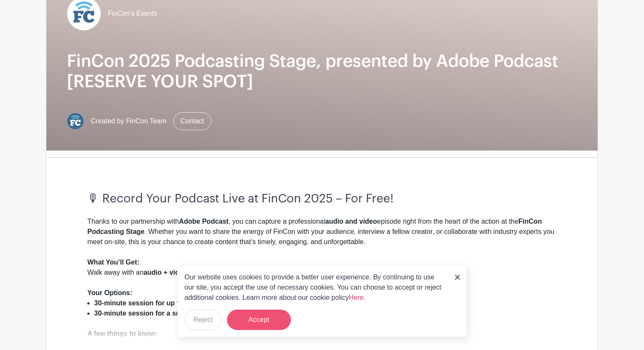 The image size is (644, 350). What do you see at coordinates (259, 320) in the screenshot?
I see `button: Accept` at bounding box center [259, 320].